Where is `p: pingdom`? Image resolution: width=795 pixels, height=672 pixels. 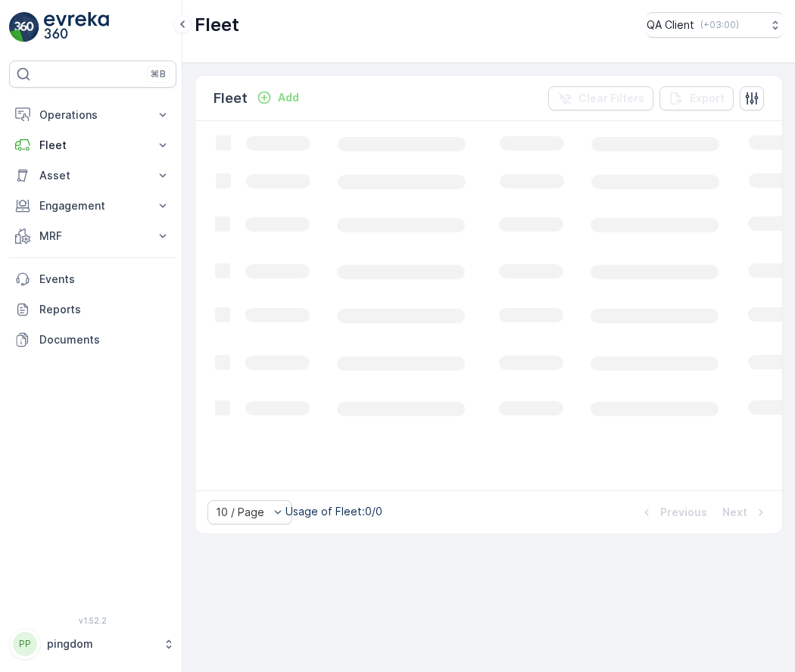 p: pingdom is located at coordinates (101, 644).